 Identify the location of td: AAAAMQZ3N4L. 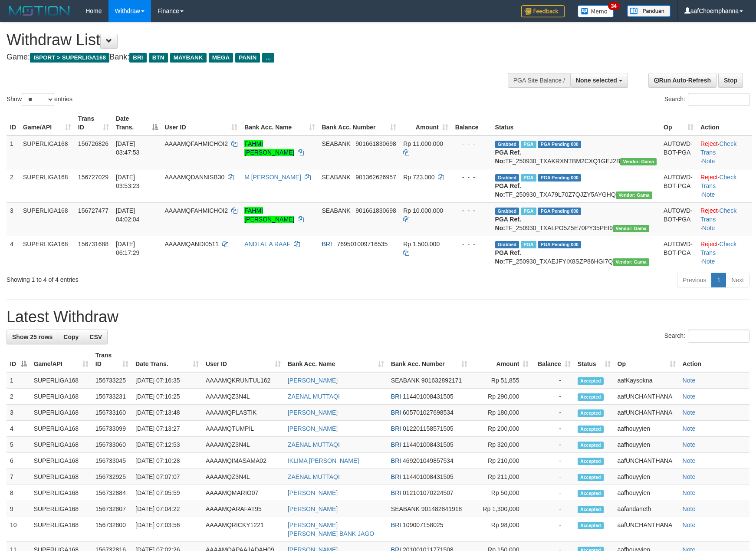
(243, 444).